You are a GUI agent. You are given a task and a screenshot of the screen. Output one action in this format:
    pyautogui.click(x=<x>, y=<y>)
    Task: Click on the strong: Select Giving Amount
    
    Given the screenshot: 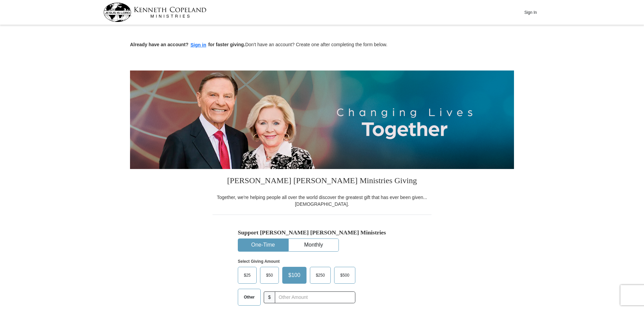 What is the action you would take?
    pyautogui.click(x=258, y=261)
    